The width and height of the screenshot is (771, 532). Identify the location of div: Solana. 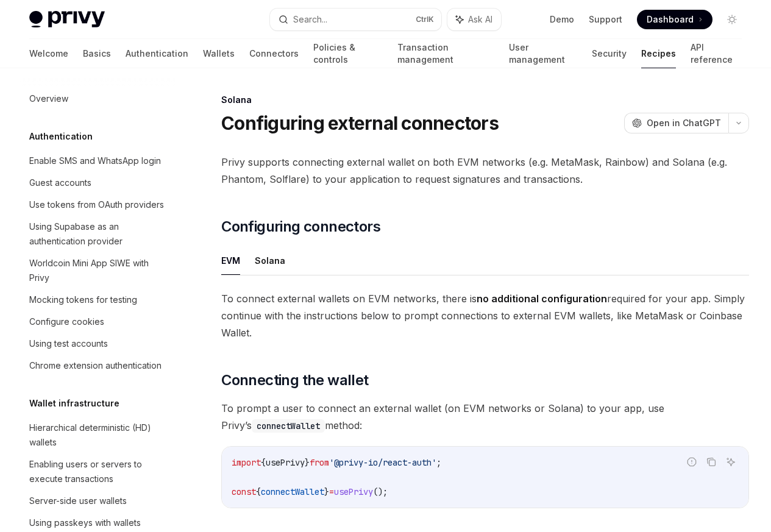
(485, 100).